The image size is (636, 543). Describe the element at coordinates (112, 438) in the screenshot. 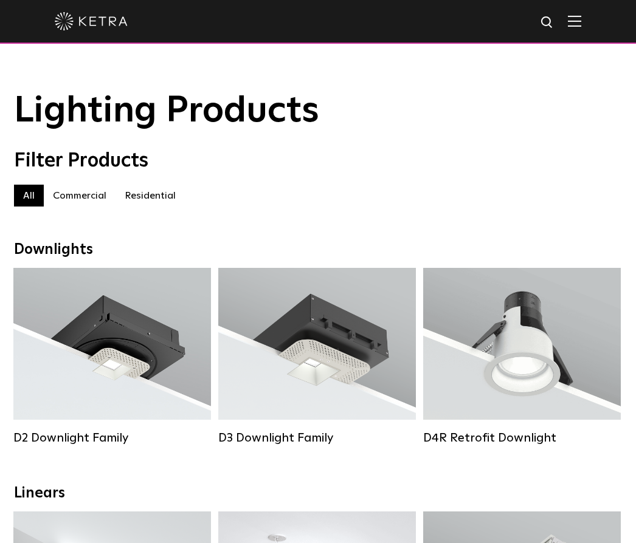

I see `div: D2 Downlight Family` at that location.